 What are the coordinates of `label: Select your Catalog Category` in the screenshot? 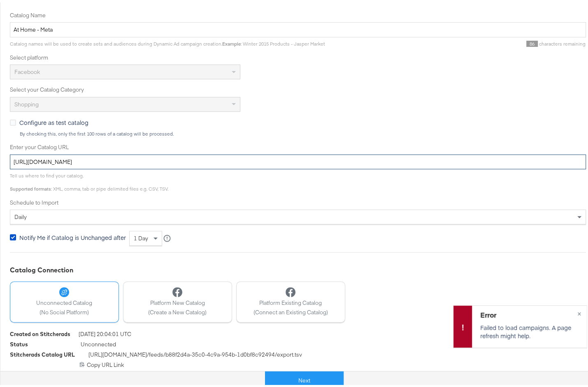 It's located at (298, 87).